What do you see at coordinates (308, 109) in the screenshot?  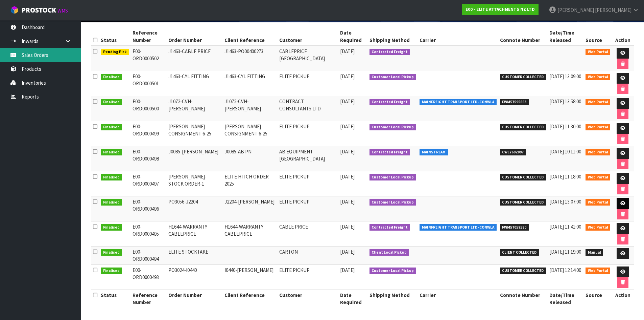 I see `td: CONTRACT CONSULTANTS LTD` at bounding box center [308, 109].